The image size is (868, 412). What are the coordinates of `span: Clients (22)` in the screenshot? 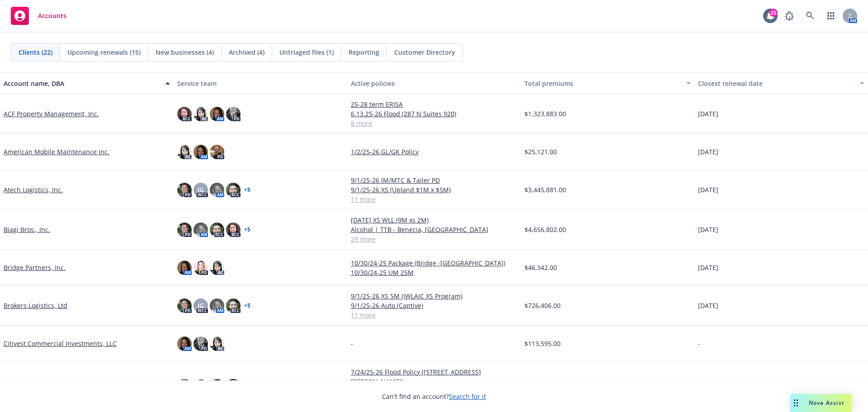 It's located at (35, 52).